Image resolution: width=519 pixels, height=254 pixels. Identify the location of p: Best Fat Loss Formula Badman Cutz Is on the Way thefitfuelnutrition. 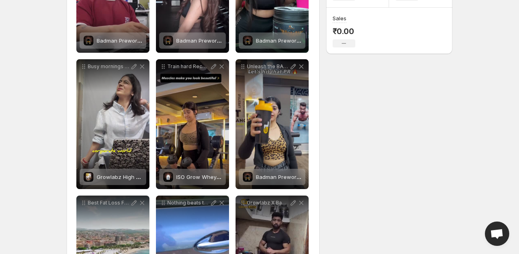
(109, 203).